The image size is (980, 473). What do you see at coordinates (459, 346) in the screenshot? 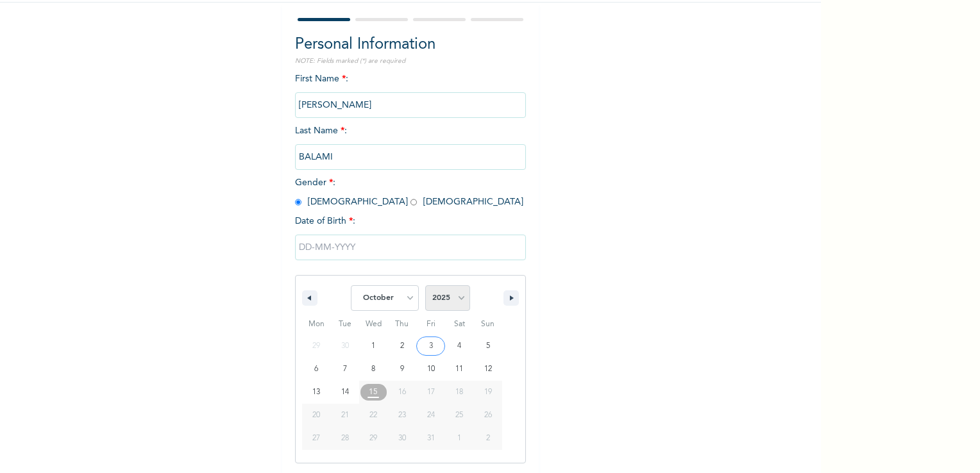
I see `button: 4` at bounding box center [459, 346].